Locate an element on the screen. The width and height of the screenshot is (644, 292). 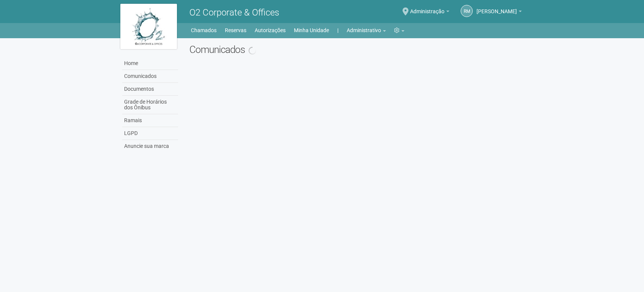
a: RM is located at coordinates (467, 11).